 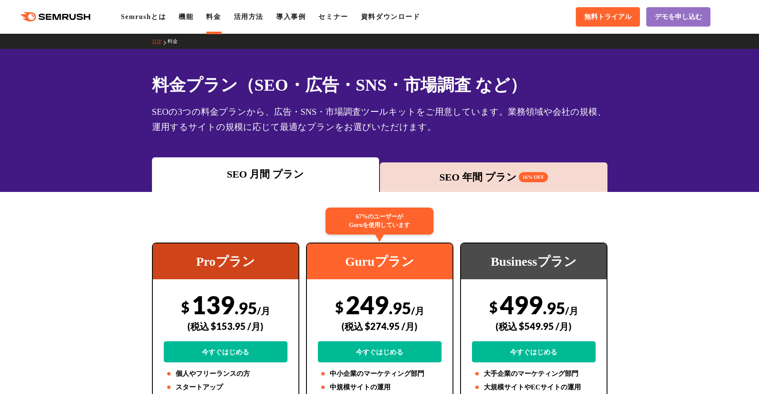 What do you see at coordinates (225, 326) in the screenshot?
I see `div: 139` at bounding box center [225, 326].